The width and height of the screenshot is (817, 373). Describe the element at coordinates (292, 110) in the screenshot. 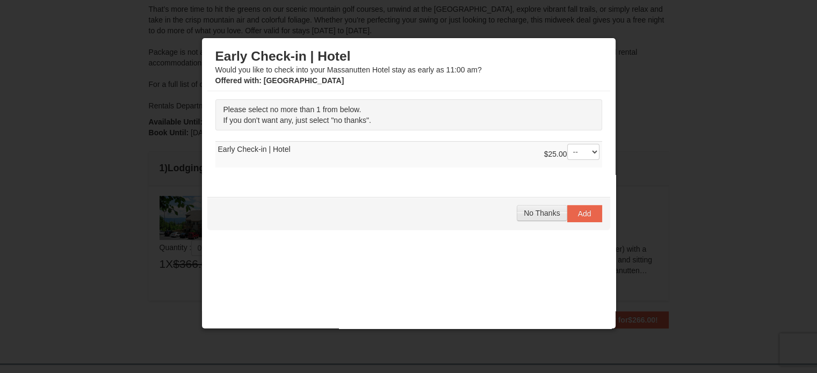

I see `span: Please select no more than 1 from below.` at that location.